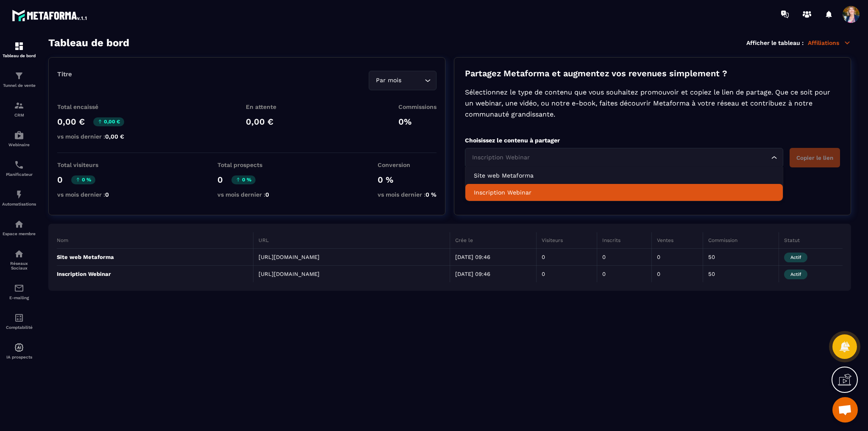 Image resolution: width=868 pixels, height=431 pixels. I want to click on p: Webinaire, so click(19, 144).